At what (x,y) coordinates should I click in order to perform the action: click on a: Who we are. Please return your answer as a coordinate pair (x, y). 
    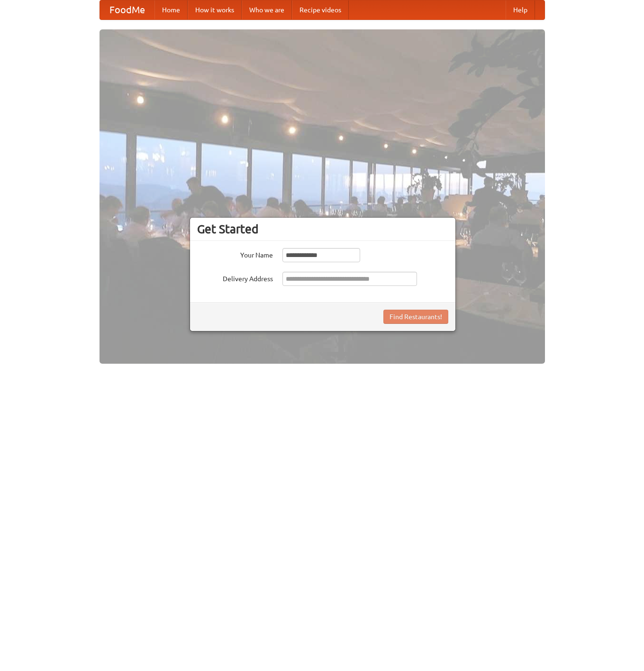
    Looking at the image, I should click on (267, 10).